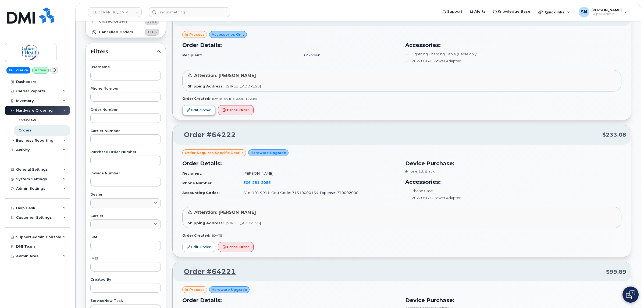  I want to click on span: Support, so click(455, 12).